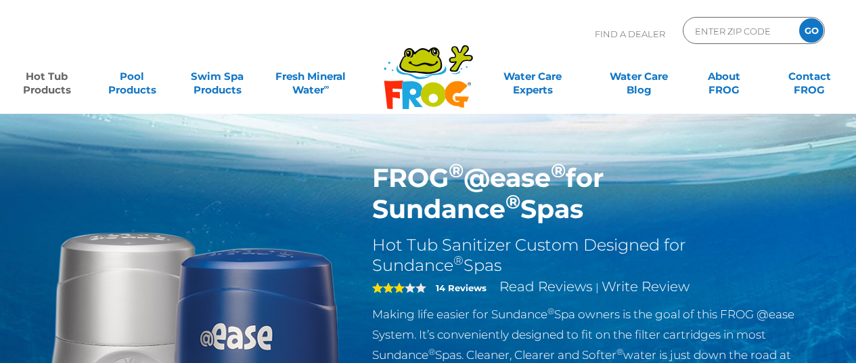 The height and width of the screenshot is (363, 856). I want to click on h2: Hot Tub Sanitizer Custom Designed for Sundance Spas, so click(593, 255).